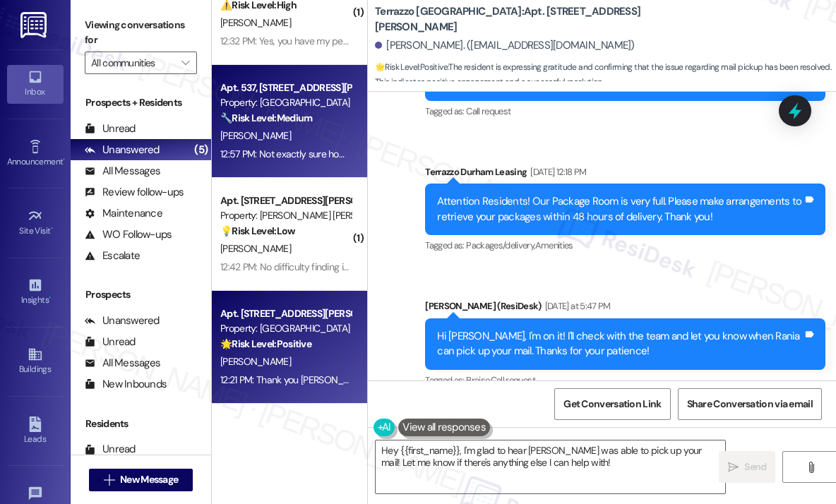  What do you see at coordinates (128, 234) in the screenshot?
I see `div: WO Follow-ups` at bounding box center [128, 234].